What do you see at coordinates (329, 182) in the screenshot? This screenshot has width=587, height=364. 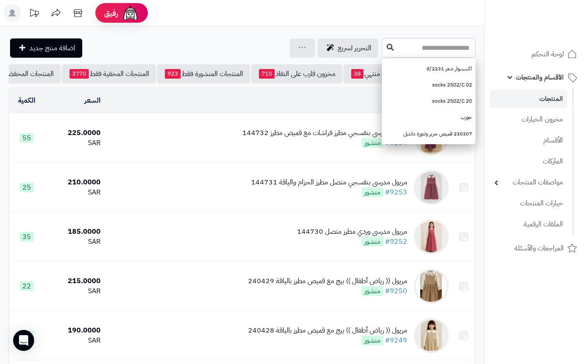 I see `div: مريول مدرسي بنفسجي متصل مطرز الحزام والياقة 144731` at bounding box center [329, 182].